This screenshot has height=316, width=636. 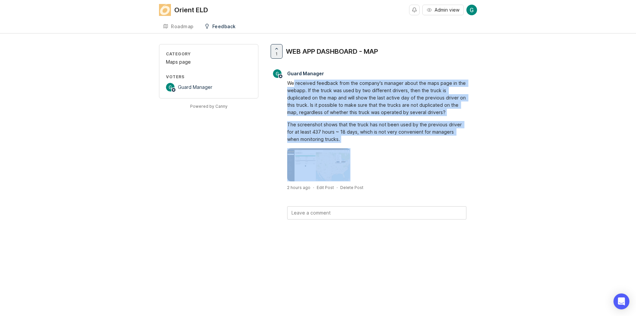 What do you see at coordinates (209, 77) in the screenshot?
I see `div: Voters` at bounding box center [209, 77].